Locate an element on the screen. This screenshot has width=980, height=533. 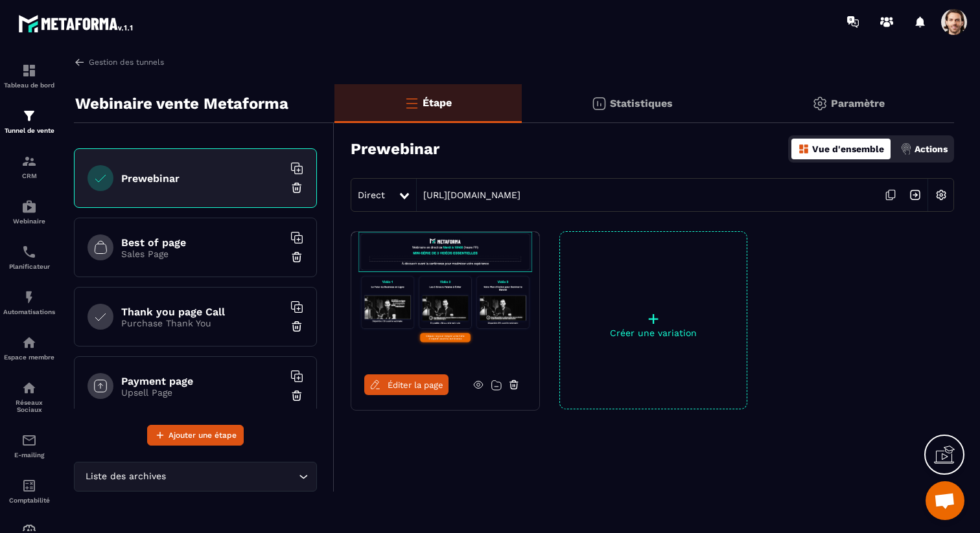
p: Créer une variation is located at coordinates (653, 333).